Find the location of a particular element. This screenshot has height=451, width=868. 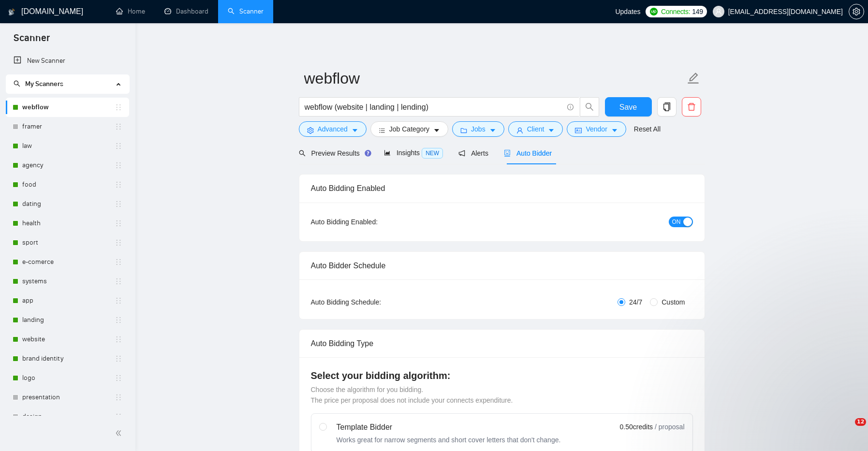

a: design is located at coordinates (69, 417).